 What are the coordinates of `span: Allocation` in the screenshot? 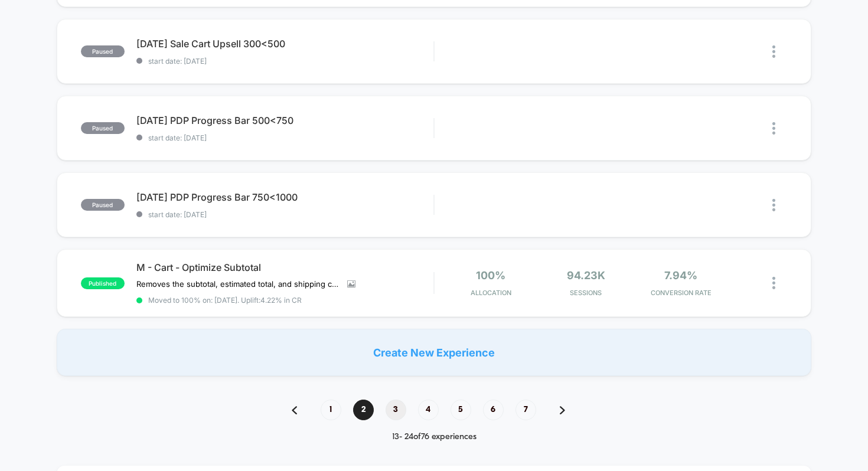 It's located at (490, 293).